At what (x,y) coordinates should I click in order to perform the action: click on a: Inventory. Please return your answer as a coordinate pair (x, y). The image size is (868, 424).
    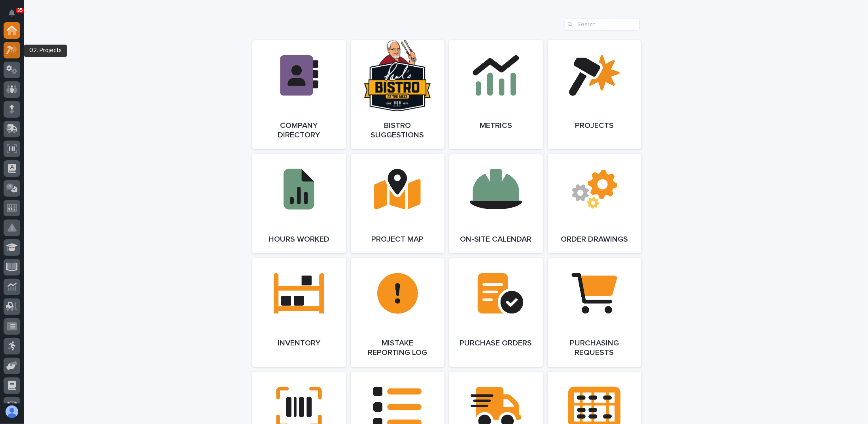
    Looking at the image, I should click on (299, 313).